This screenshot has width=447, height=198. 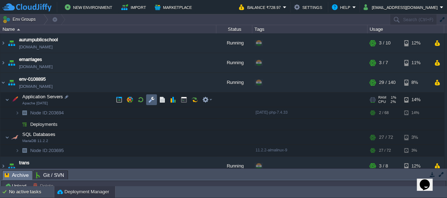 What do you see at coordinates (32, 79) in the screenshot?
I see `span: env-0108895` at bounding box center [32, 79].